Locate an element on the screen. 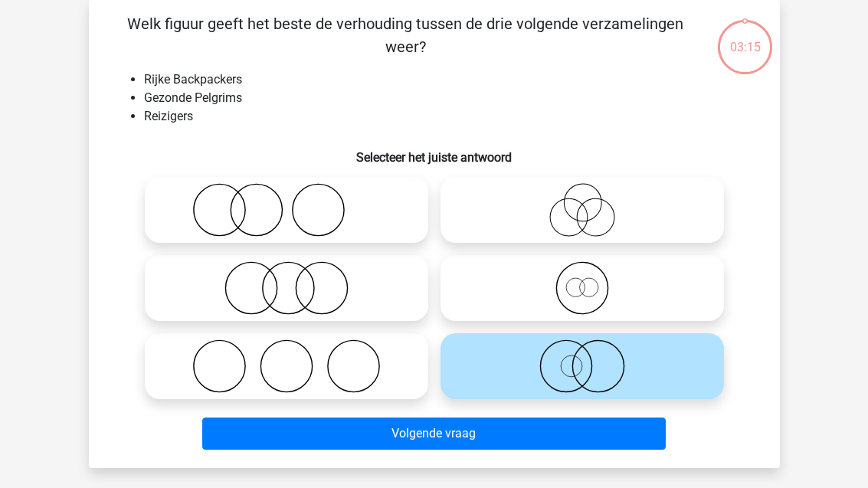 Image resolution: width=868 pixels, height=488 pixels. li: Rijke Backpackers is located at coordinates (450, 80).